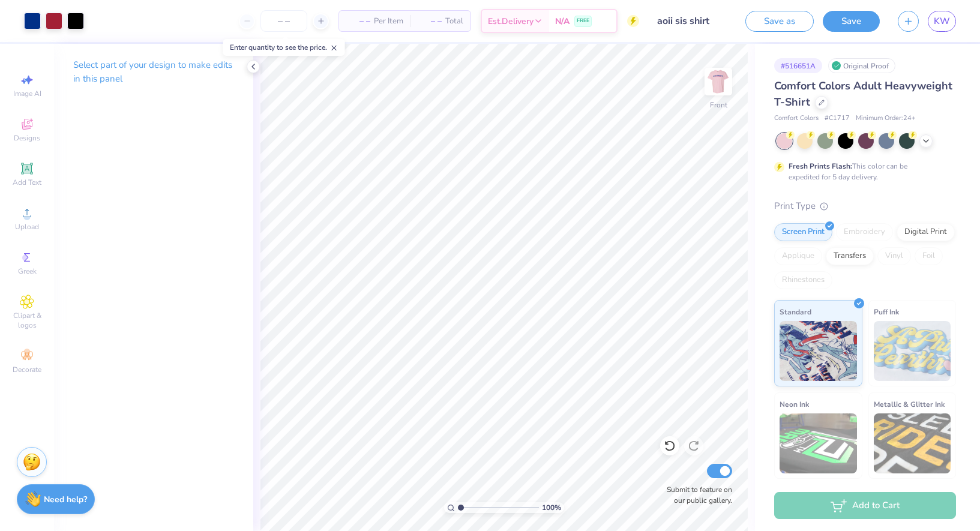  Describe the element at coordinates (66, 499) in the screenshot. I see `strong: Need help?` at that location.